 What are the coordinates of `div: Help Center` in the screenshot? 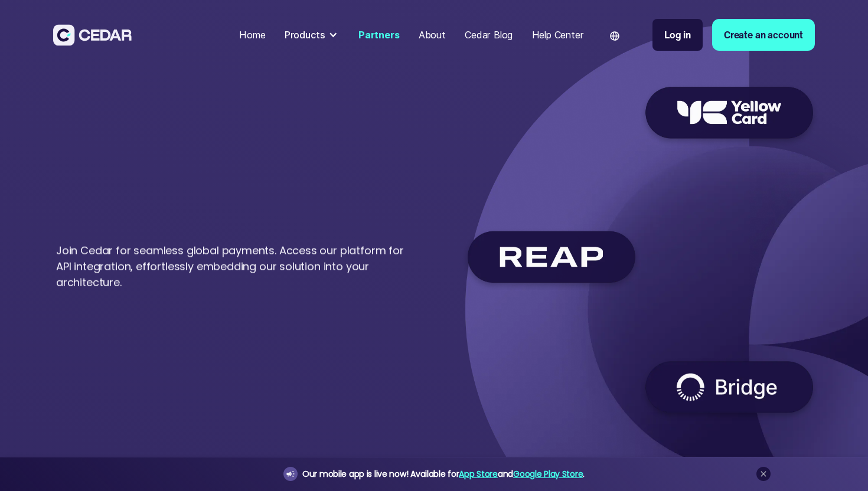 It's located at (558, 35).